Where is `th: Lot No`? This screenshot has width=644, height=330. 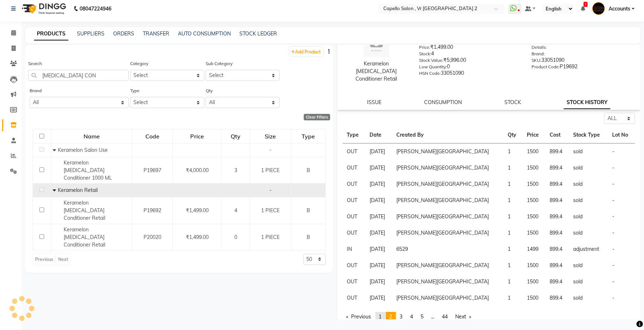
th: Lot No is located at coordinates (621, 135).